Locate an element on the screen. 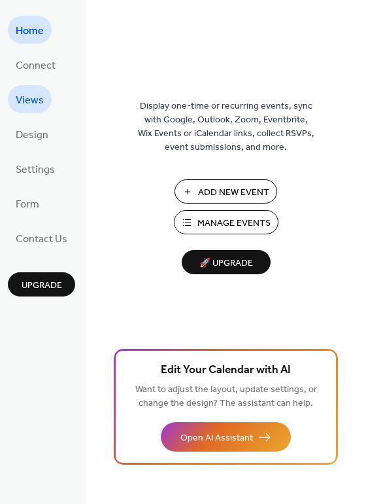 This screenshot has height=504, width=366. a: Contact Us is located at coordinates (41, 238).